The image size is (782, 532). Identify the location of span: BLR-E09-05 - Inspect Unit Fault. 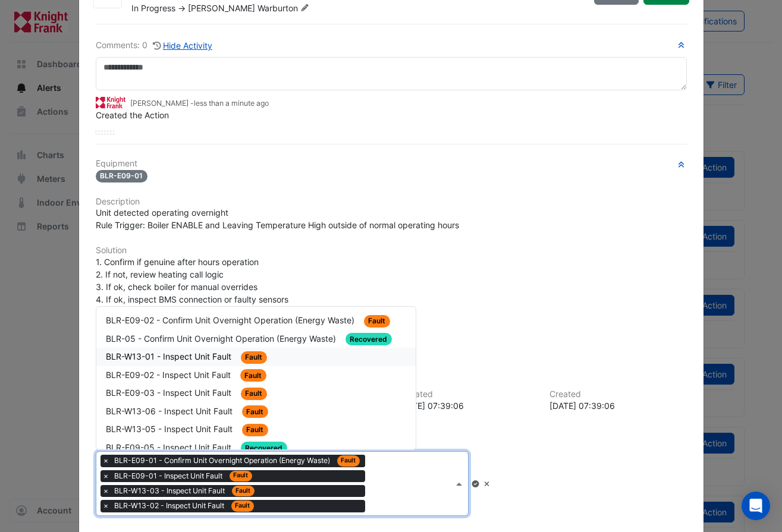
(169, 447).